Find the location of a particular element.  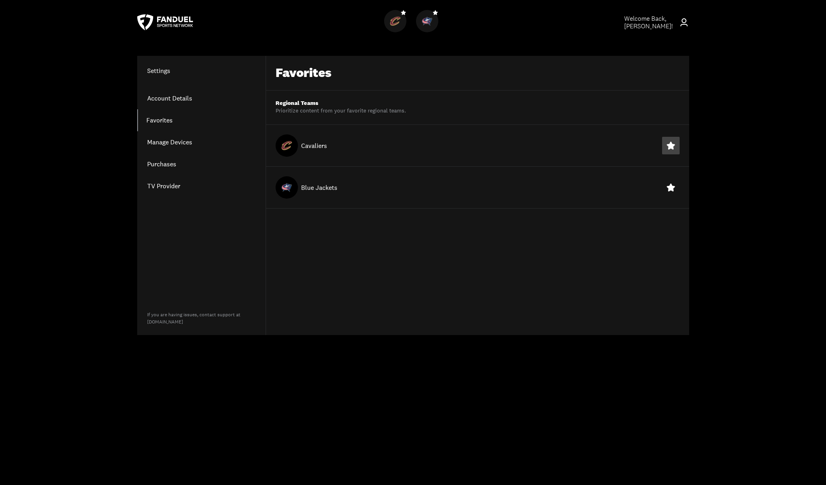

a: Blue JacketsBlue Jackets is located at coordinates (429, 30).